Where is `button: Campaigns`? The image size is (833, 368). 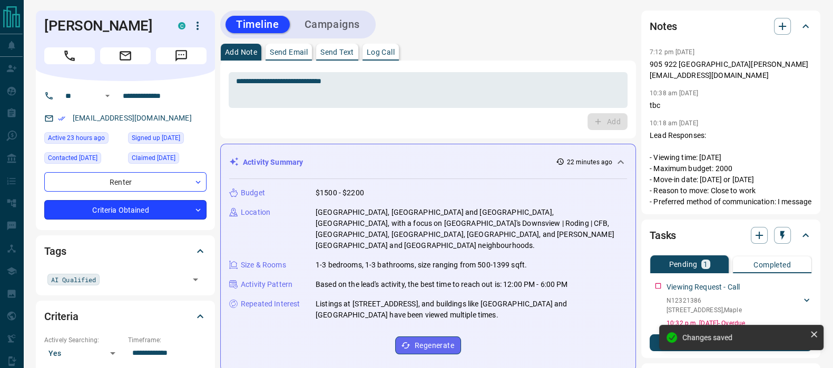
button: Campaigns is located at coordinates (332, 24).